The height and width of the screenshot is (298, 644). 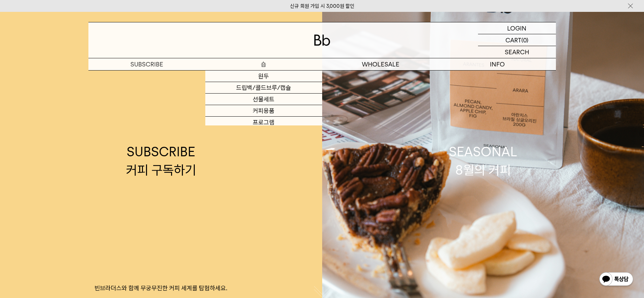 What do you see at coordinates (322, 40) in the screenshot?
I see `img: 로고` at bounding box center [322, 40].